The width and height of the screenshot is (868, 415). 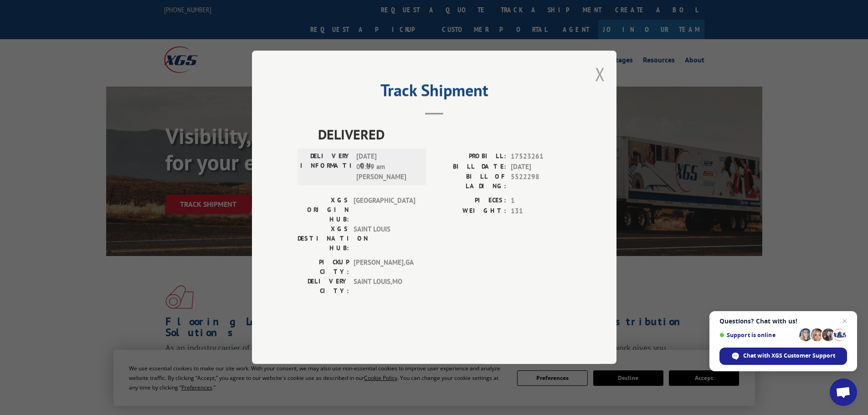 I want to click on label: WEIGHT:, so click(x=470, y=211).